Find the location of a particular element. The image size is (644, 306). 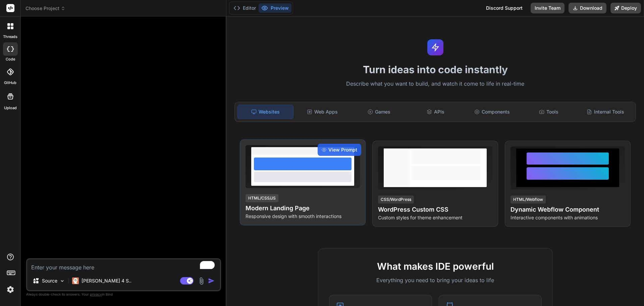

span: View Prompt is located at coordinates (343, 150).